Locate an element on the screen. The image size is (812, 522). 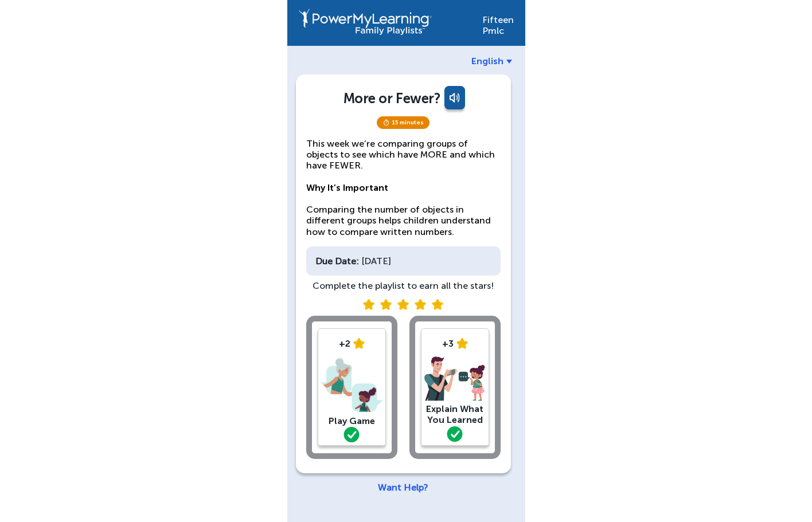
div: Fifteen Pmlc is located at coordinates (498, 22).